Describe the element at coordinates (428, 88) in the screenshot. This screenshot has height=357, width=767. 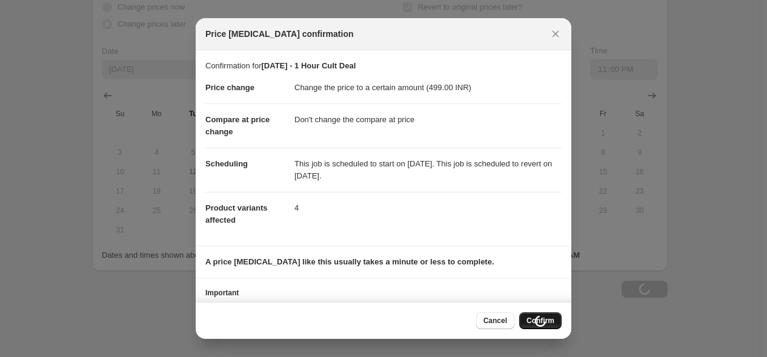
I see `dd: Change the price to a certain amount (499.00 INR)` at that location.